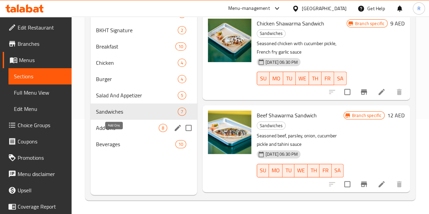 The image size is (429, 214). What do you see at coordinates (144, 63) in the screenshot?
I see `div: Chicken4` at bounding box center [144, 63].